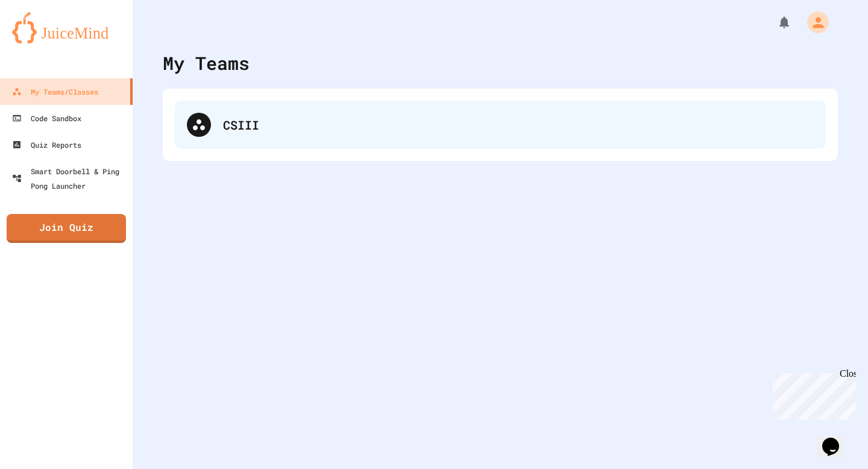  I want to click on div: Smart Doorbell & Ping Pong Launcher, so click(70, 178).